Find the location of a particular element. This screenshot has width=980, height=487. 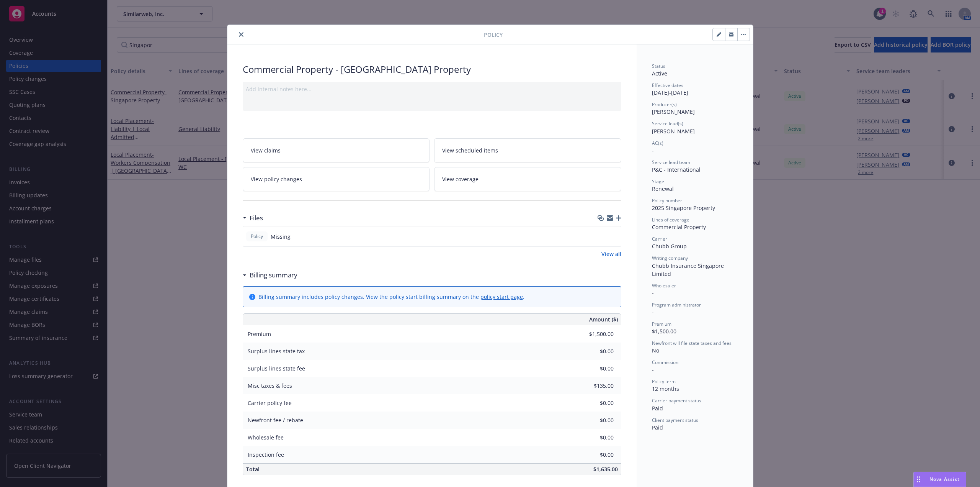

span: View claims is located at coordinates (266, 150).